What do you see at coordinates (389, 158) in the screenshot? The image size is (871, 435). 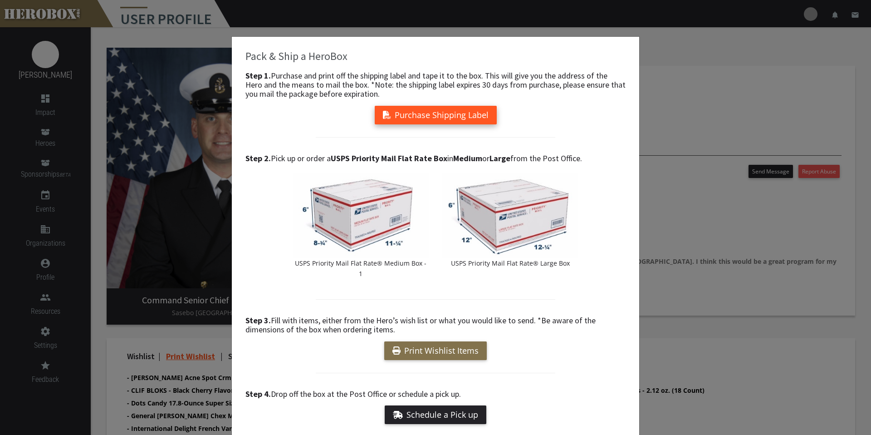 I see `b: USPS Priority Mail Flat Rate Box` at bounding box center [389, 158].